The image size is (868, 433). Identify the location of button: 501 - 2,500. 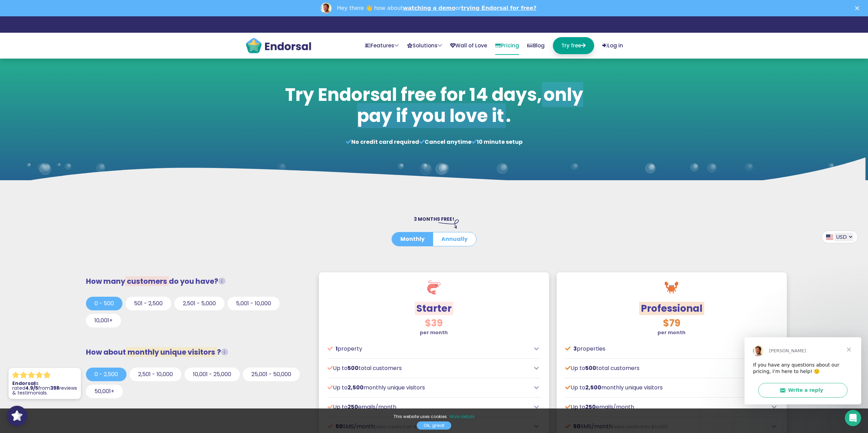
(149, 304).